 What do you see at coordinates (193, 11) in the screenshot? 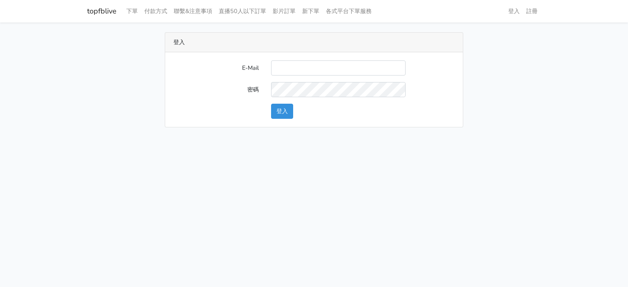
I see `a: 聯繫&注意事項` at bounding box center [193, 11].